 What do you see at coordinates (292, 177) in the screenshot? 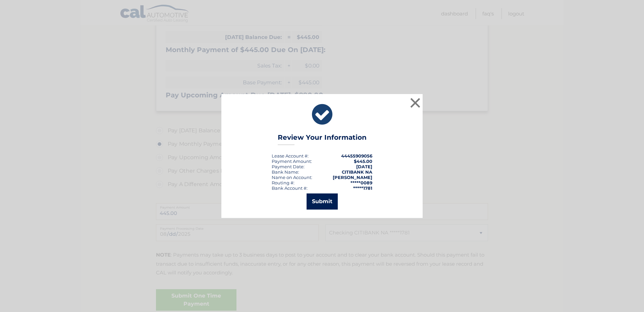
I see `div: Name on Account:` at bounding box center [292, 177].